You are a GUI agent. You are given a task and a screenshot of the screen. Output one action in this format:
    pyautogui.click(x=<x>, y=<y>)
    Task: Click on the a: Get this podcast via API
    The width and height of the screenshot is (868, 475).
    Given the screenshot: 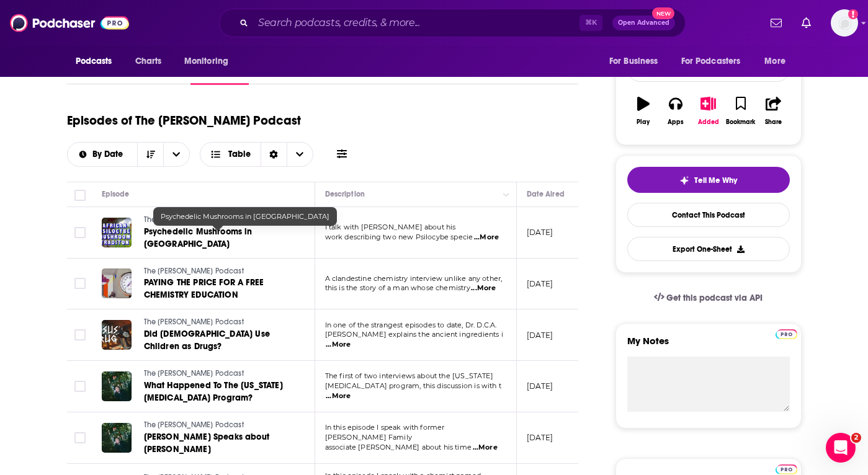 What is the action you would take?
    pyautogui.click(x=709, y=298)
    